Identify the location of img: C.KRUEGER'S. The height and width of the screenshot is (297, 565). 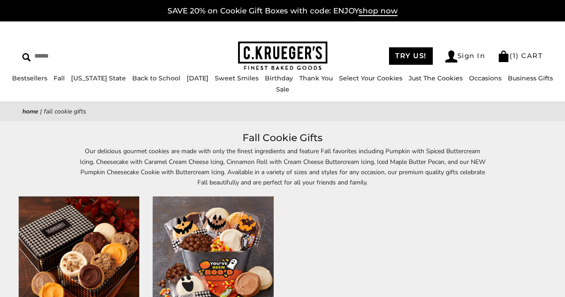
(283, 56).